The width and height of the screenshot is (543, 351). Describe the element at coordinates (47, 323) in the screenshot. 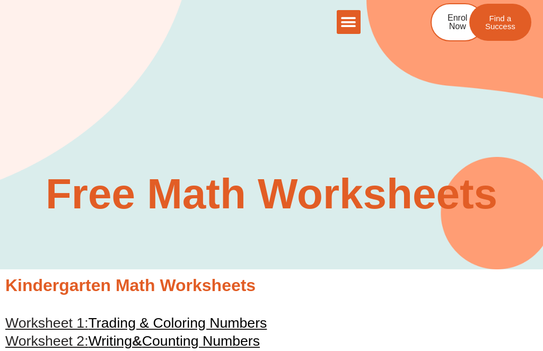

I see `span: Worksheet 1:` at that location.